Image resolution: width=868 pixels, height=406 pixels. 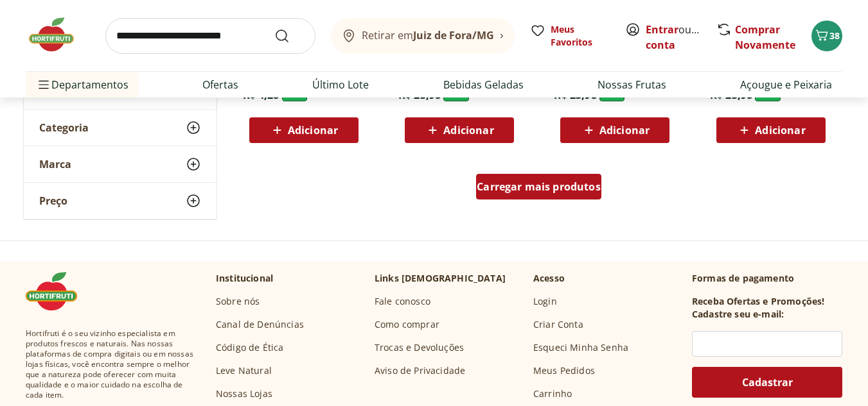 What do you see at coordinates (580, 36) in the screenshot?
I see `span: Meus Favoritos` at bounding box center [580, 36].